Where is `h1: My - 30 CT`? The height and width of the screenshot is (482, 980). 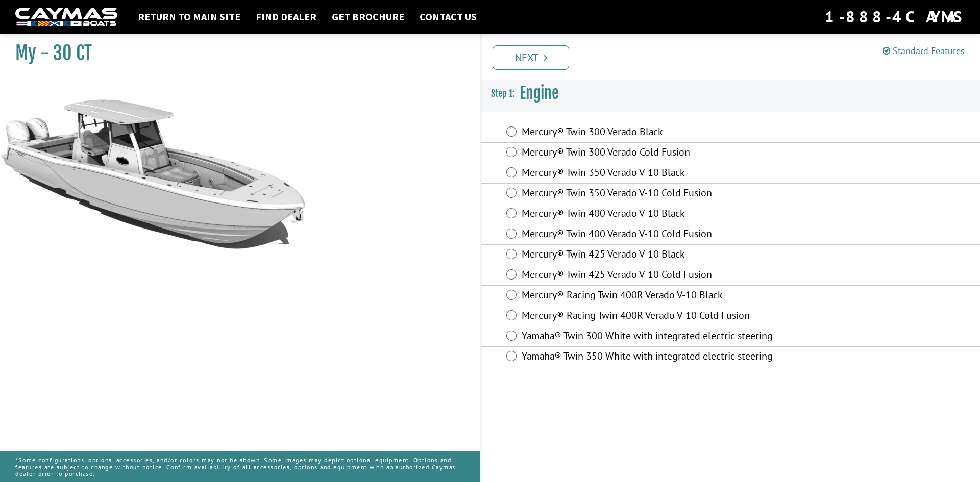 h1: My - 30 CT is located at coordinates (235, 53).